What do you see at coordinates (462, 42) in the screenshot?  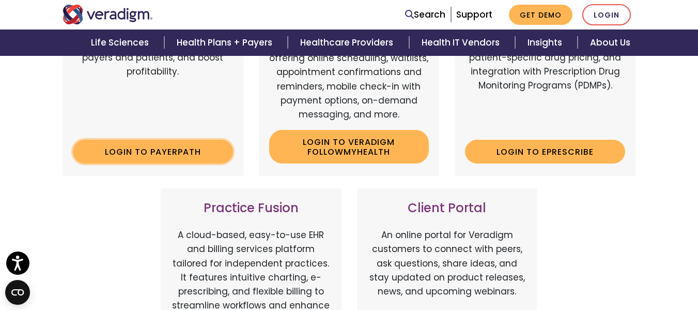 I see `a: Health IT Vendors` at bounding box center [462, 42].